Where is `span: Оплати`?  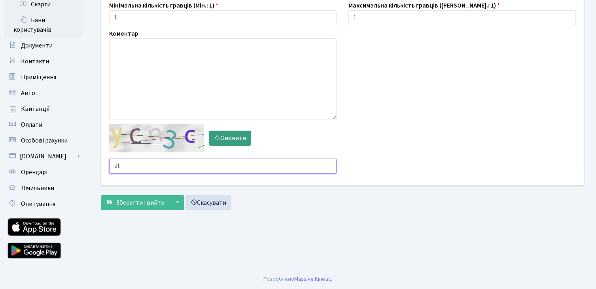
span: Оплати is located at coordinates (32, 125).